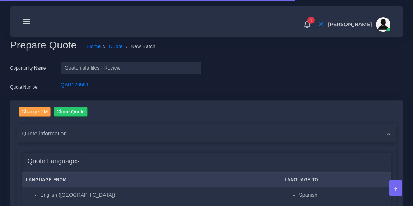 This screenshot has width=413, height=206. What do you see at coordinates (307, 24) in the screenshot?
I see `a: 1` at bounding box center [307, 24].